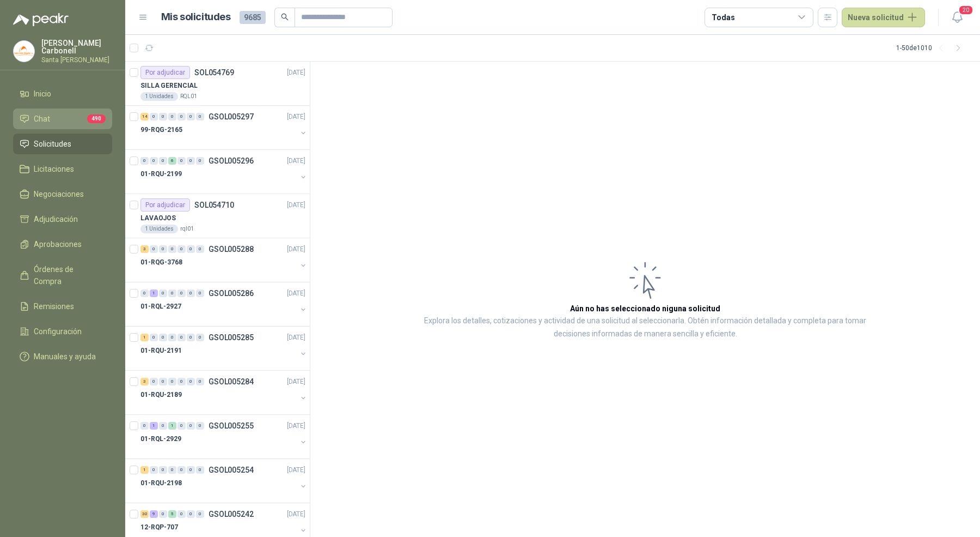  Describe the element at coordinates (144, 381) in the screenshot. I see `div: 3` at that location.